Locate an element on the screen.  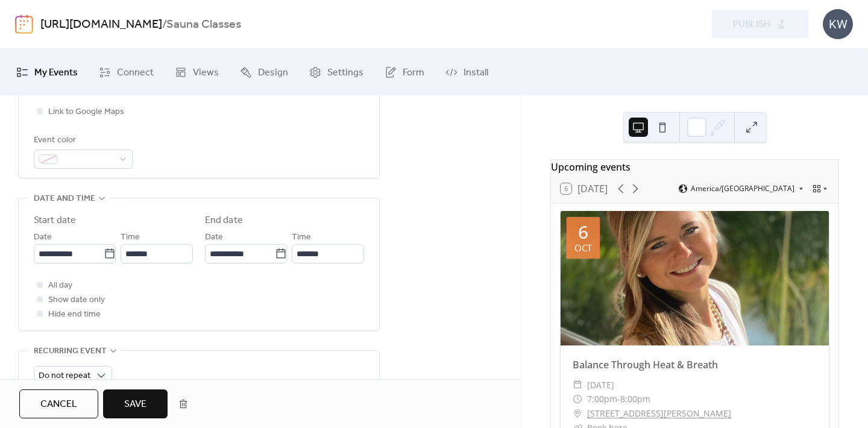
a: Cancel is located at coordinates (58, 404).